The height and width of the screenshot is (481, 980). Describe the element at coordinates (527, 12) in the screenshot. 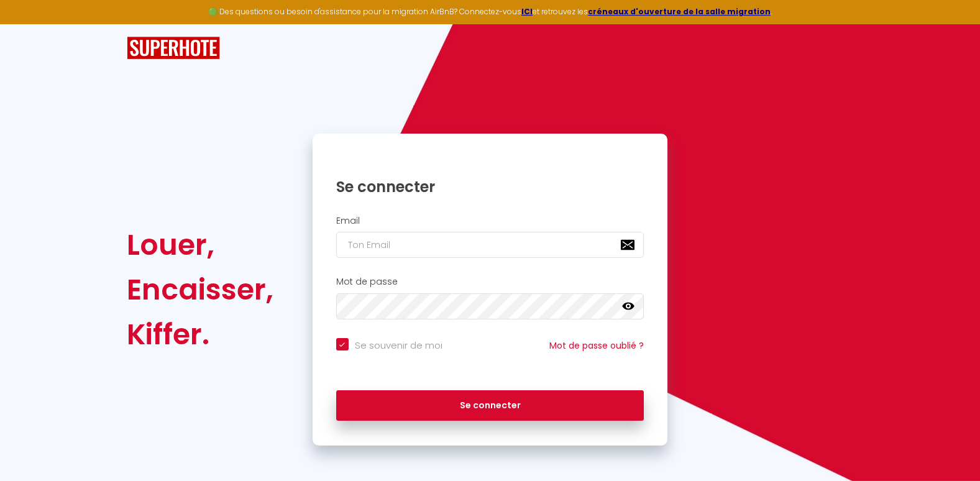

I see `a: ICI` at that location.